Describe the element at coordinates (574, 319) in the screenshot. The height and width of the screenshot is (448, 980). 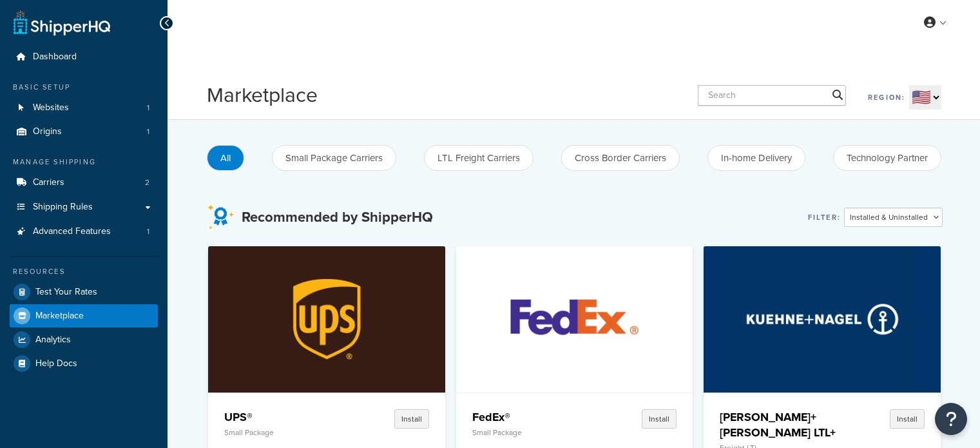
I see `img: FedEx®` at that location.